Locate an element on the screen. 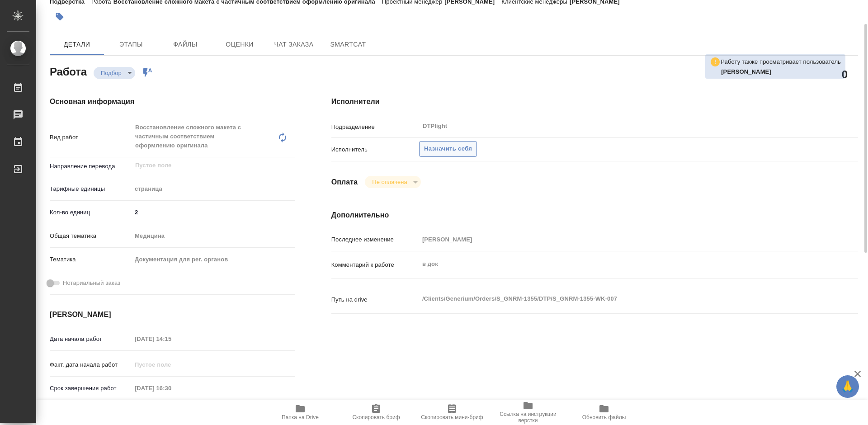 This screenshot has height=425, width=868. span: Папка на Drive is located at coordinates (300, 417).